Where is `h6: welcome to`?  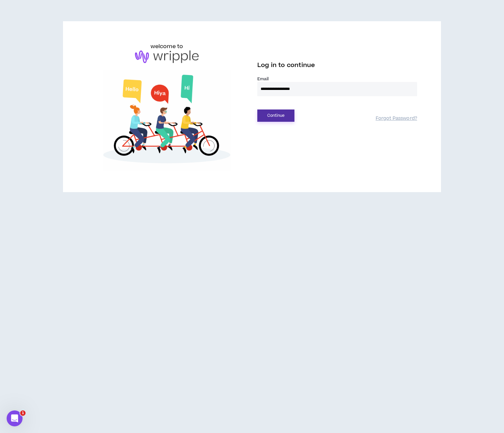 h6: welcome to is located at coordinates (167, 46).